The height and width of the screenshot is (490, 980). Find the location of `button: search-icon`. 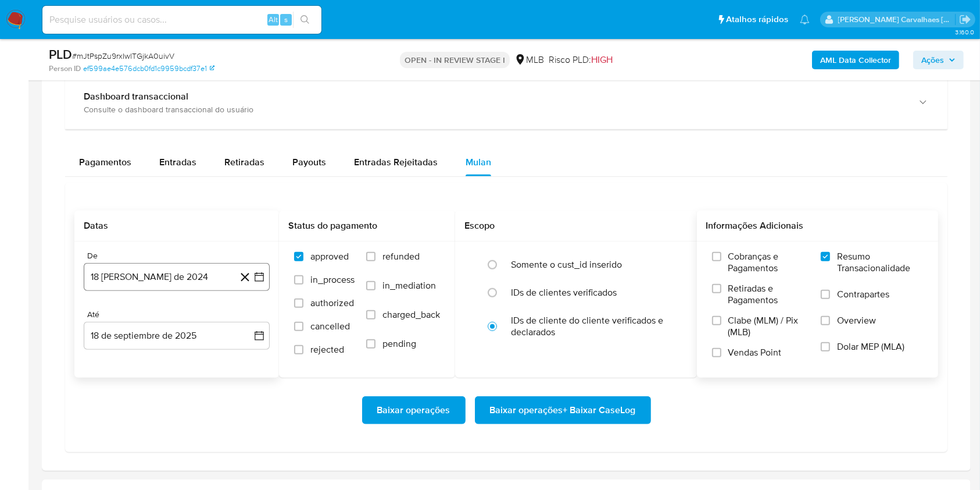

button: search-icon is located at coordinates (305, 20).